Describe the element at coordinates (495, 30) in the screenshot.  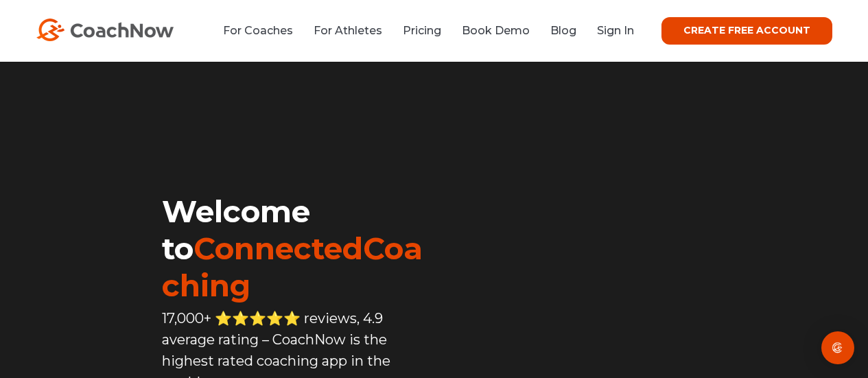
I see `a: Book Demo` at that location.